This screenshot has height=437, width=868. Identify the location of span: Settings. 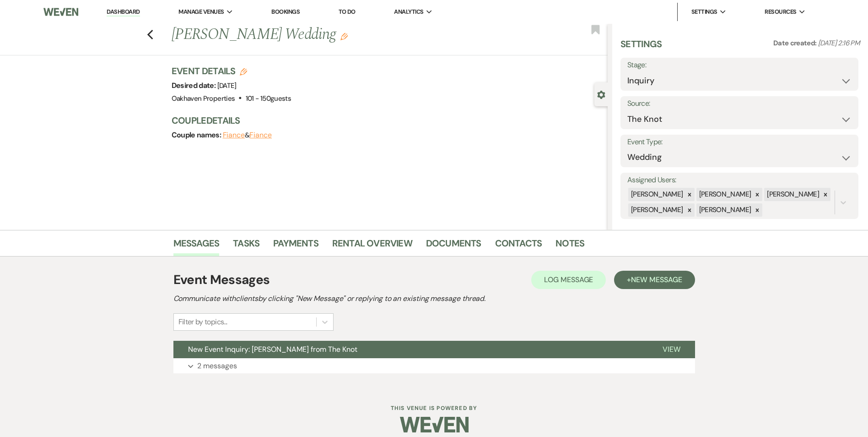
(705, 12).